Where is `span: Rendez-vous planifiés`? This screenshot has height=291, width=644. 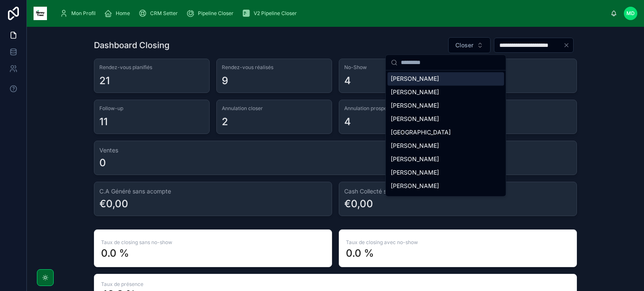 span: Rendez-vous planifiés is located at coordinates (152, 68).